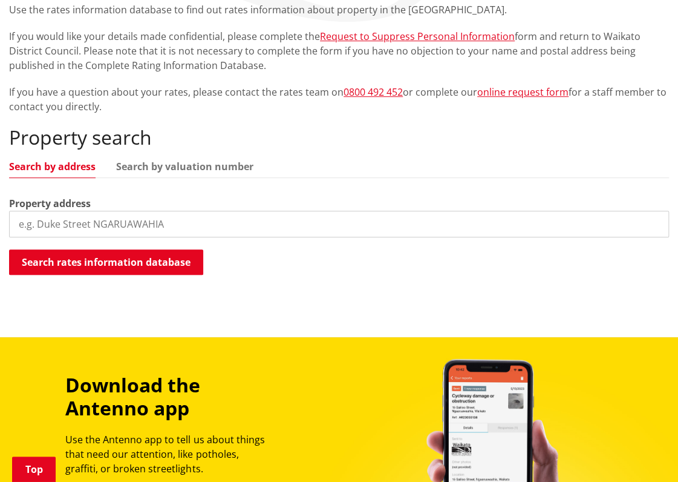  Describe the element at coordinates (523, 92) in the screenshot. I see `a: online request form` at that location.